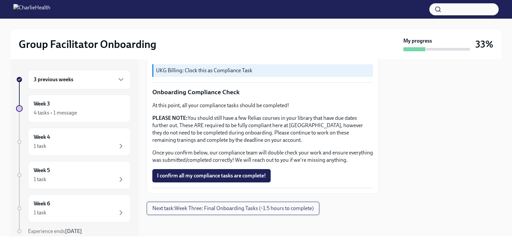 Image resolution: width=512 pixels, height=243 pixels. What do you see at coordinates (211, 176) in the screenshot?
I see `button: I confirm all my compliance tasks are complete!` at bounding box center [211, 176].